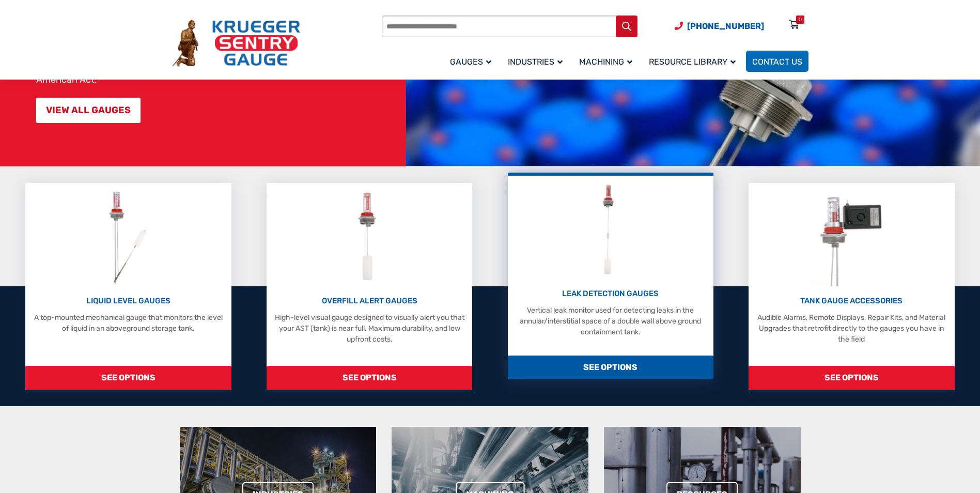  I want to click on a: Overfill Alert Gauges OVERFILL ALERT GAUGES High-level visual gauge designed to visually alert yo..., so click(369, 286).